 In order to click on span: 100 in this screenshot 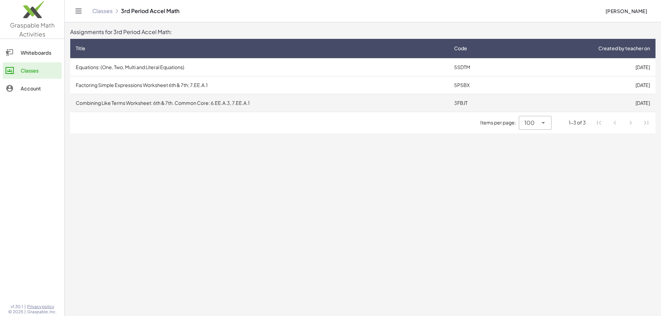, I will do `click(530, 123)`.